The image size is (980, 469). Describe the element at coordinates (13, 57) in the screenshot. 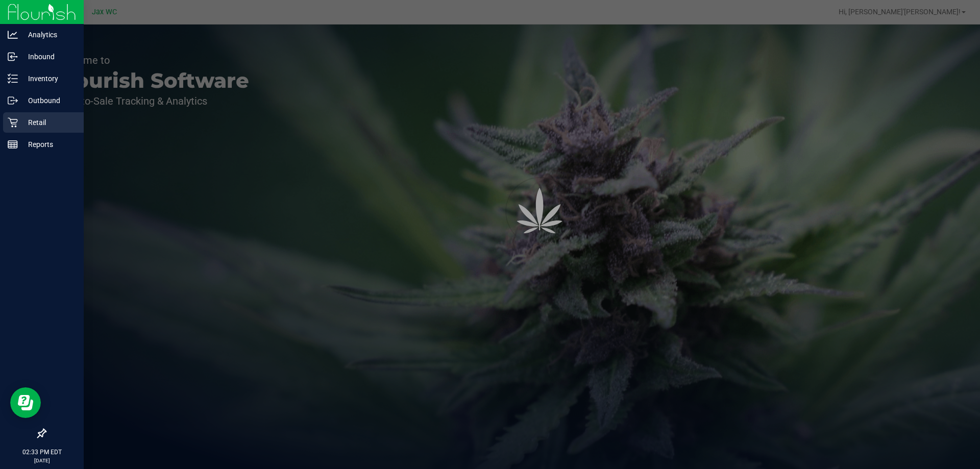

I see `inline-svg: Inbound` at that location.